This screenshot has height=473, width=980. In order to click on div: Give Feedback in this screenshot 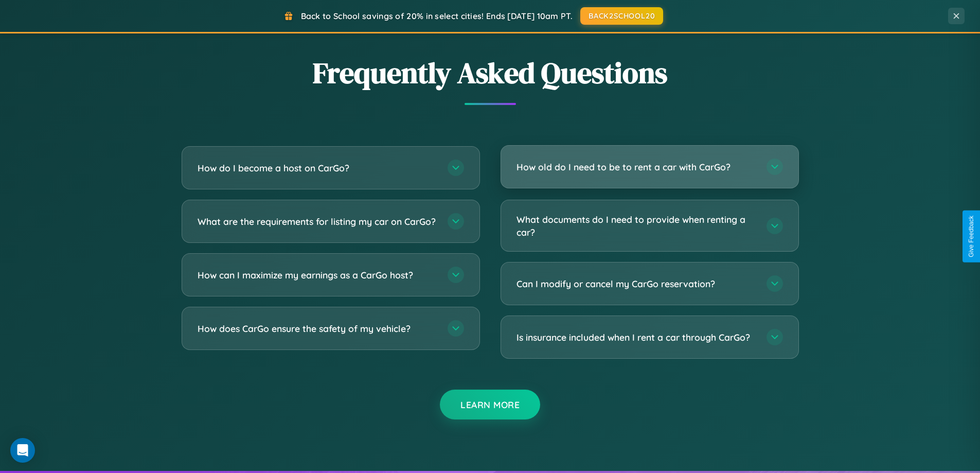, I will do `click(971, 236)`.